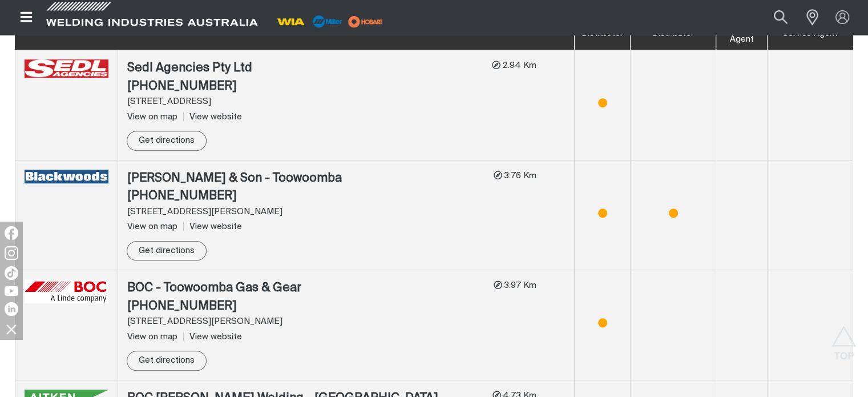  Describe the element at coordinates (11, 309) in the screenshot. I see `img: LinkedIn` at that location.